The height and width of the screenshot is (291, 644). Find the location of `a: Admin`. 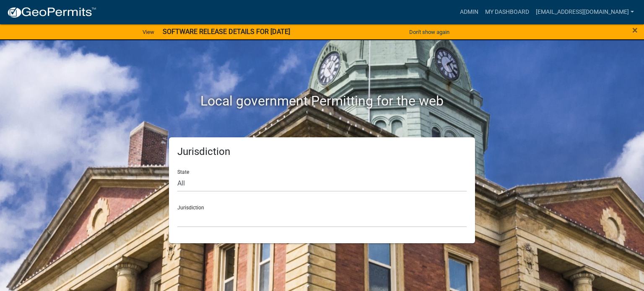

a: Admin is located at coordinates (469, 12).